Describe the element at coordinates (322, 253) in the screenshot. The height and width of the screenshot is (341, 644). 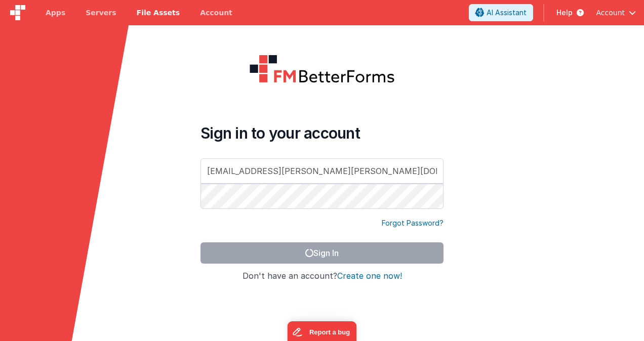
I see `button: Sign In` at that location.